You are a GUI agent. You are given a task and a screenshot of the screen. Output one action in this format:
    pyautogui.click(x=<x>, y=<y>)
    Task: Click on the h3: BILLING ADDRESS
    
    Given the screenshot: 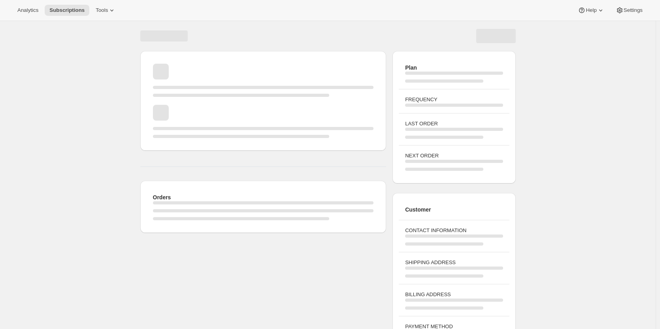 What is the action you would take?
    pyautogui.click(x=454, y=295)
    